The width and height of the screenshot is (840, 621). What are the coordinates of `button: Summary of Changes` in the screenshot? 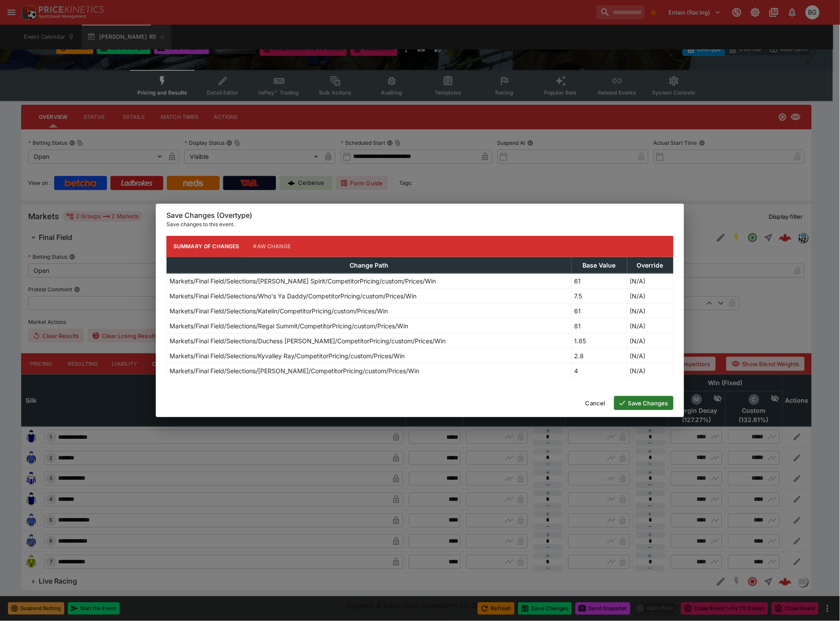 It's located at (207, 247).